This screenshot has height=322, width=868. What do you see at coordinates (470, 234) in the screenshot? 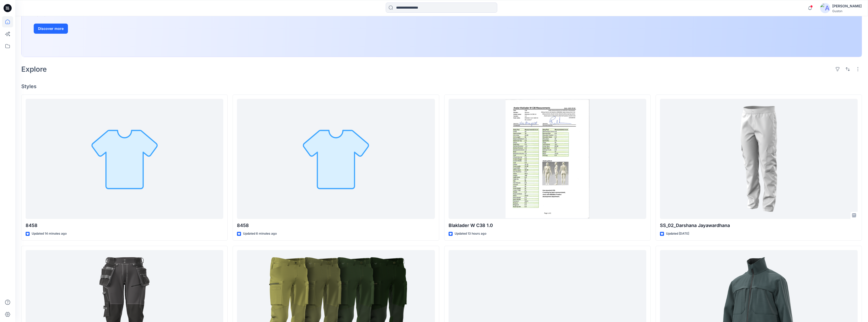
I see `p: Updated 13 hours ago` at bounding box center [470, 234].